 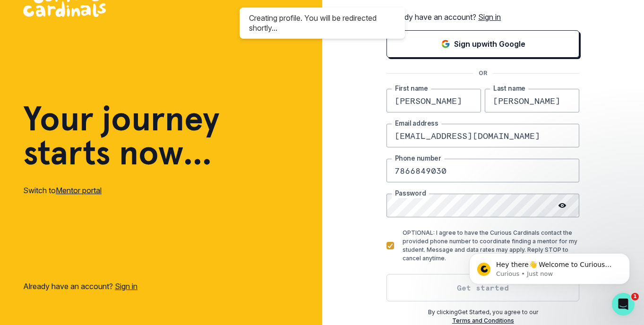 What do you see at coordinates (79, 190) in the screenshot?
I see `a: Mentor portal` at bounding box center [79, 190].